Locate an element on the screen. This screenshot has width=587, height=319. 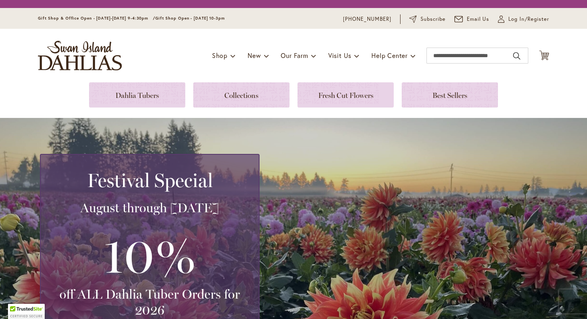
span: Help Center is located at coordinates (389, 55).